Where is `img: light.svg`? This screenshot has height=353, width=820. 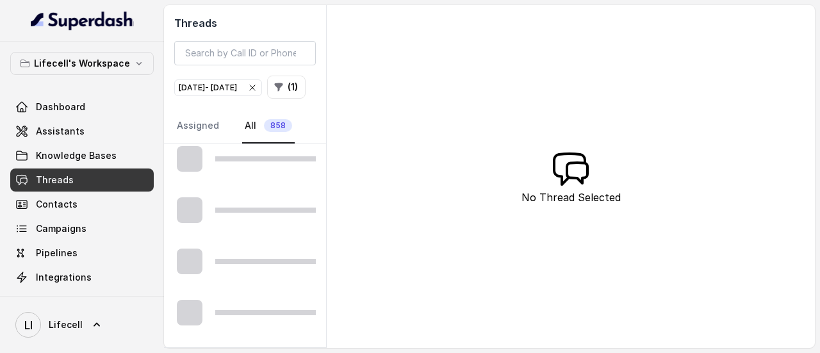
img: light.svg is located at coordinates (82, 21).